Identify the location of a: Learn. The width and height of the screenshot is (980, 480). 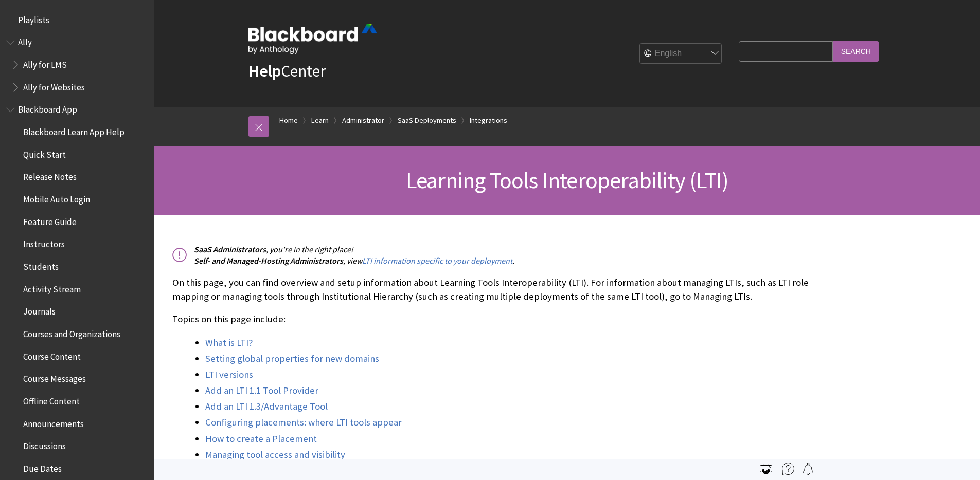
(320, 120).